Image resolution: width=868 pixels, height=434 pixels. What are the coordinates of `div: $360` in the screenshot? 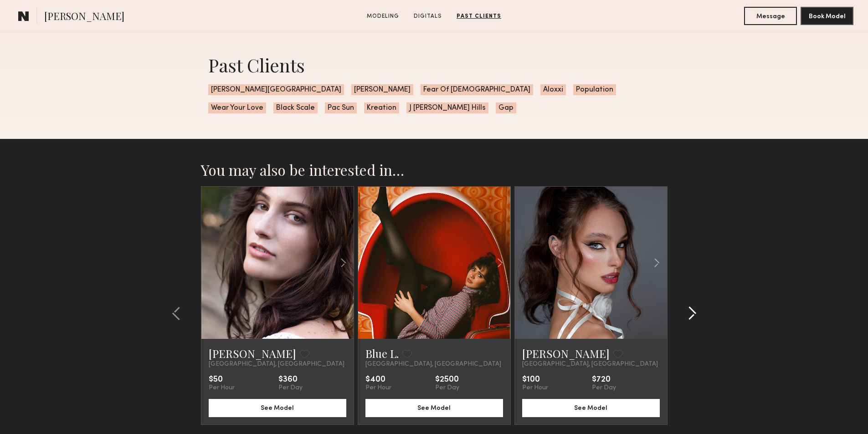 It's located at (290, 380).